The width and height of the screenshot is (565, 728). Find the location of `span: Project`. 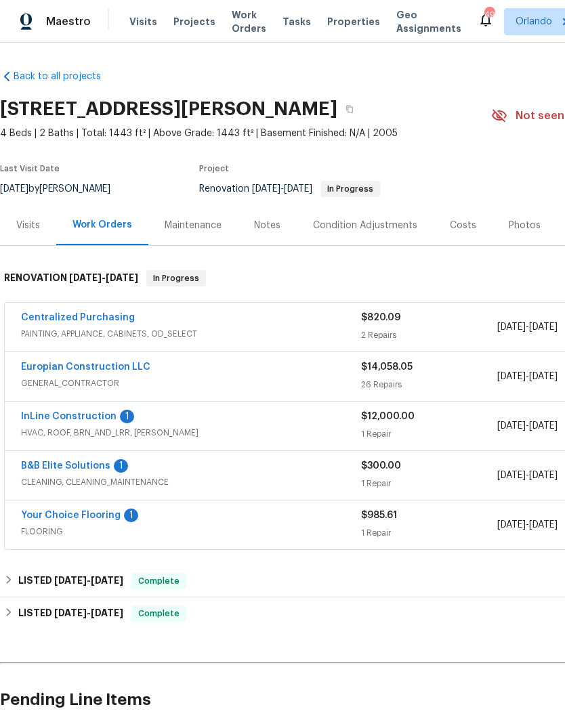

span: Project is located at coordinates (214, 169).